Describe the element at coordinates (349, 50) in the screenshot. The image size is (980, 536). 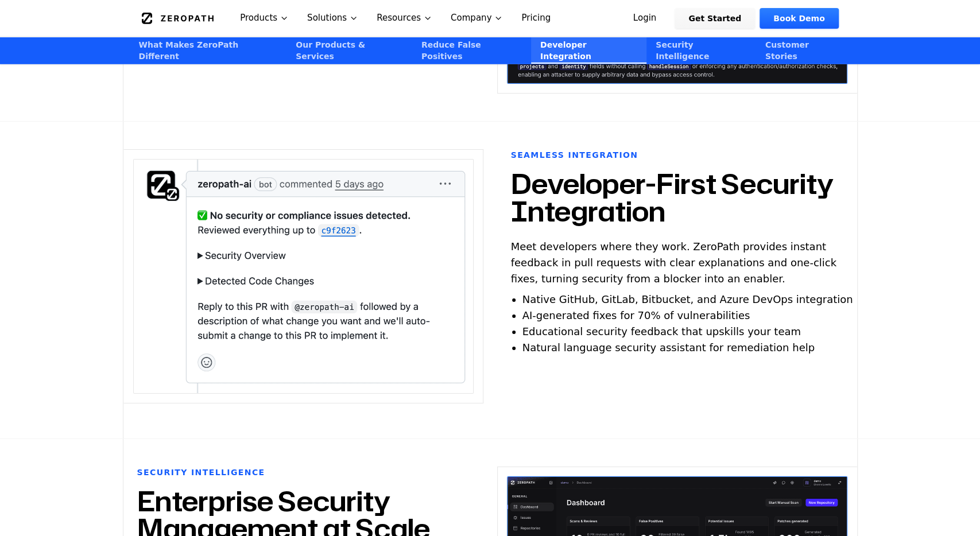
I see `a: Our Products & Services` at that location.